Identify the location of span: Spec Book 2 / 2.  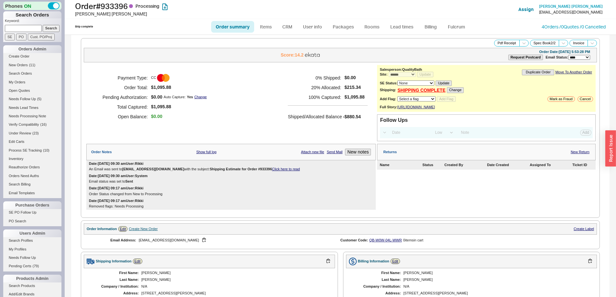
(545, 43).